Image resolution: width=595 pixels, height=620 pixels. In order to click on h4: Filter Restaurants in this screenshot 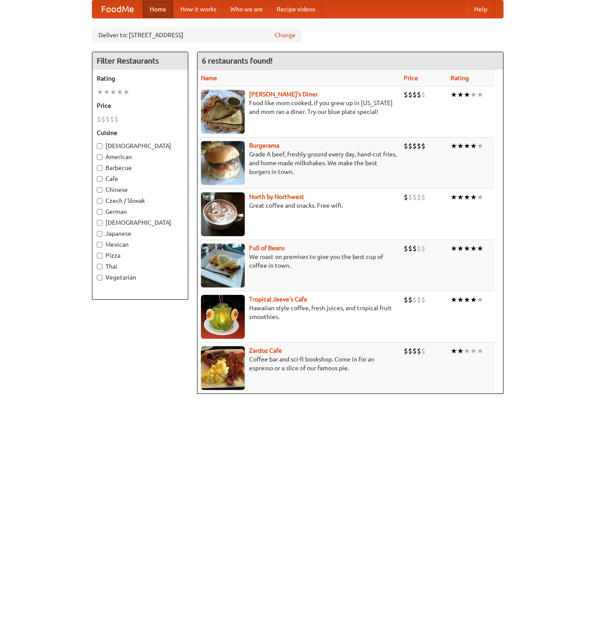, I will do `click(140, 61)`.